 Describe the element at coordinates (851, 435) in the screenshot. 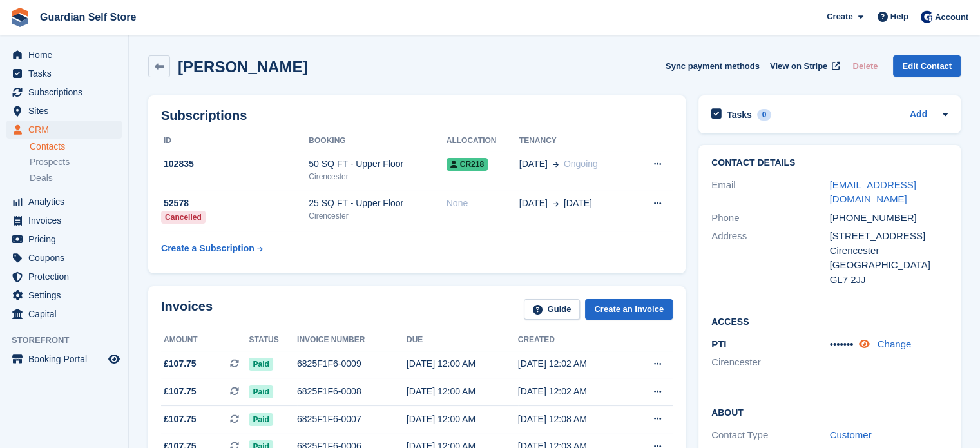

I see `a: Customer` at that location.